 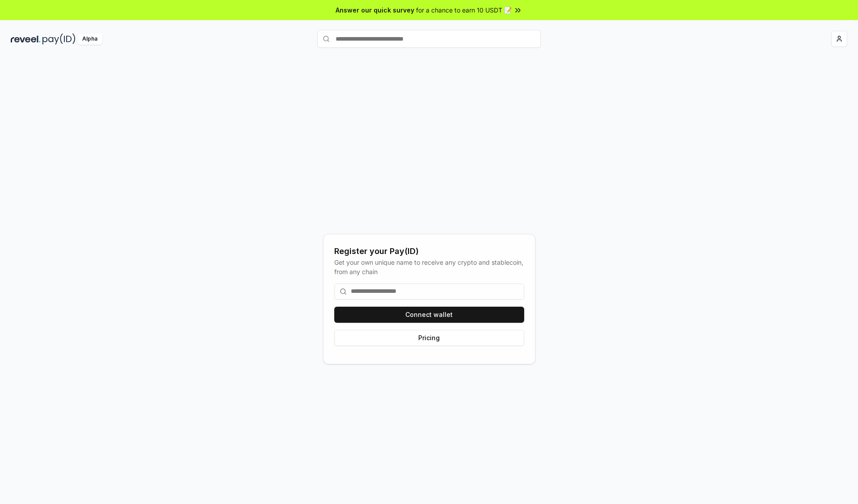 I want to click on img: pay_id, so click(x=59, y=39).